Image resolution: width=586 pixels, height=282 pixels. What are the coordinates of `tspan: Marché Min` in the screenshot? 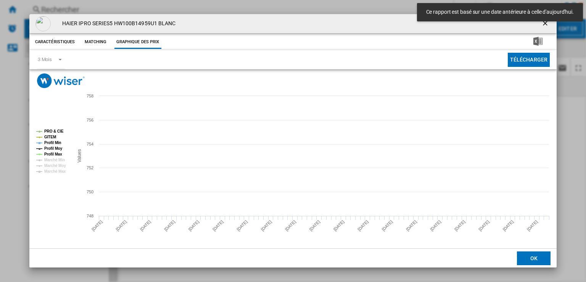 It's located at (55, 159).